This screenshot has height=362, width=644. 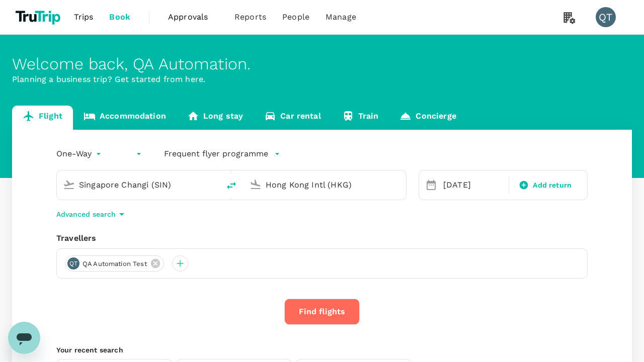 What do you see at coordinates (215, 118) in the screenshot?
I see `a: Long stay` at bounding box center [215, 118].